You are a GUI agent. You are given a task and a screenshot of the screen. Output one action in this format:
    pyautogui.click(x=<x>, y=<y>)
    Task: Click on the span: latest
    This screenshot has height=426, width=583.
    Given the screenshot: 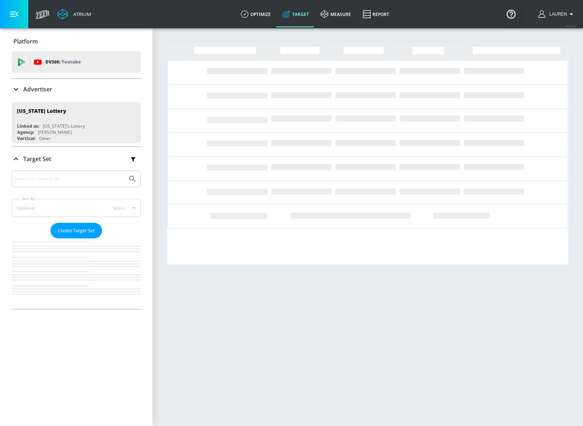 What is the action you would take?
    pyautogui.click(x=119, y=208)
    